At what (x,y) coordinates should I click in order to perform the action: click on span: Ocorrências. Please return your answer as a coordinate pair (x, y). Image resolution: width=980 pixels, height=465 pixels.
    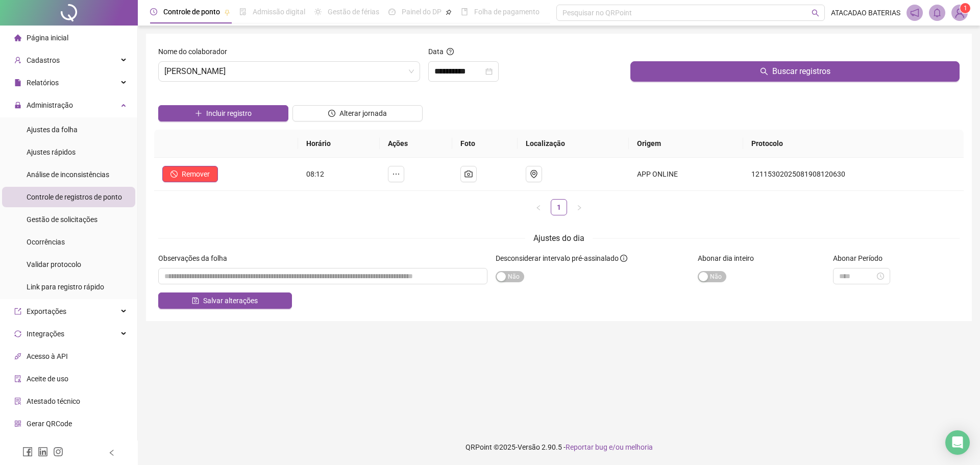
    Looking at the image, I should click on (46, 242).